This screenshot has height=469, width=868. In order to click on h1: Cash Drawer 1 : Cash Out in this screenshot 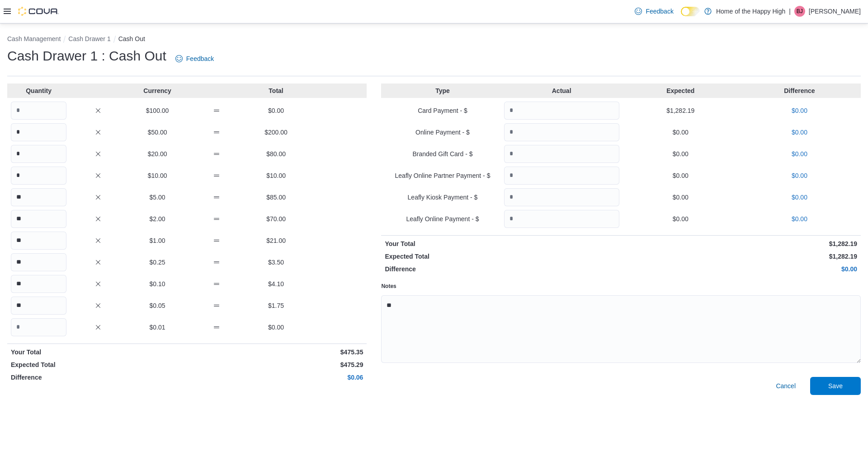, I will do `click(87, 56)`.